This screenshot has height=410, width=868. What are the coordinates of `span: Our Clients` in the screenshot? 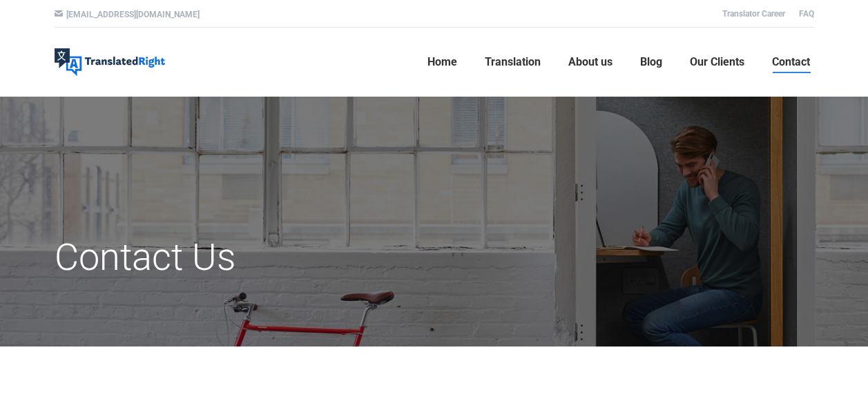 It's located at (717, 62).